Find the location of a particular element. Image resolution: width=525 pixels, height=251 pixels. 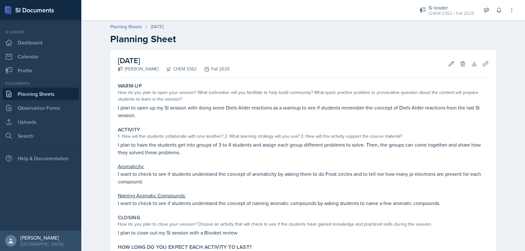

label: Warm-Up is located at coordinates (130, 86).